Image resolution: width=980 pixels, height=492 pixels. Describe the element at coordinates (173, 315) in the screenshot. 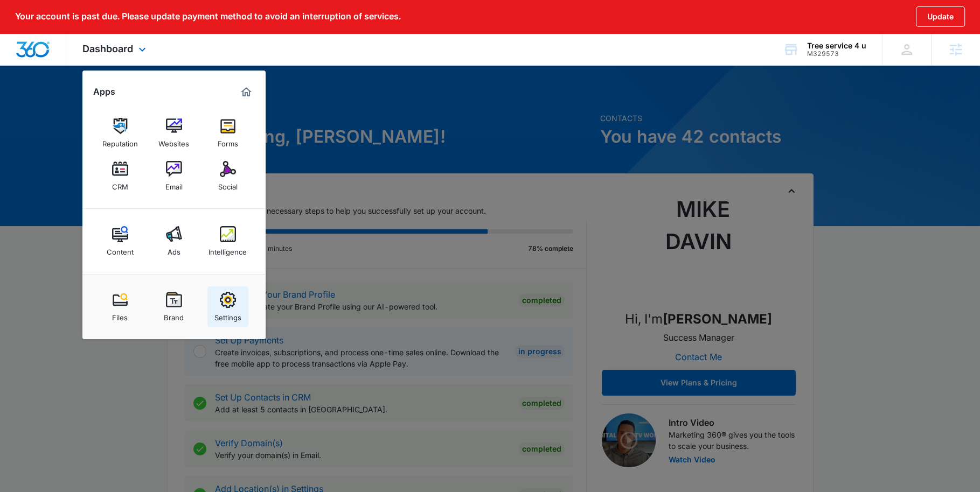

I see `div: Brand` at that location.